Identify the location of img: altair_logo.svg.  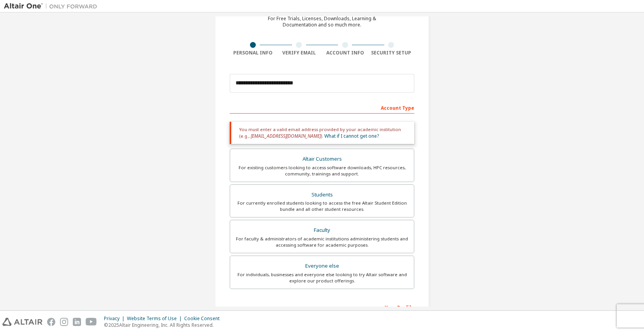
(22, 321).